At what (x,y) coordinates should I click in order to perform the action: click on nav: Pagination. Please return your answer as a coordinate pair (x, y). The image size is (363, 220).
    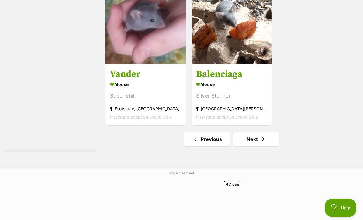
    Looking at the image, I should click on (231, 139).